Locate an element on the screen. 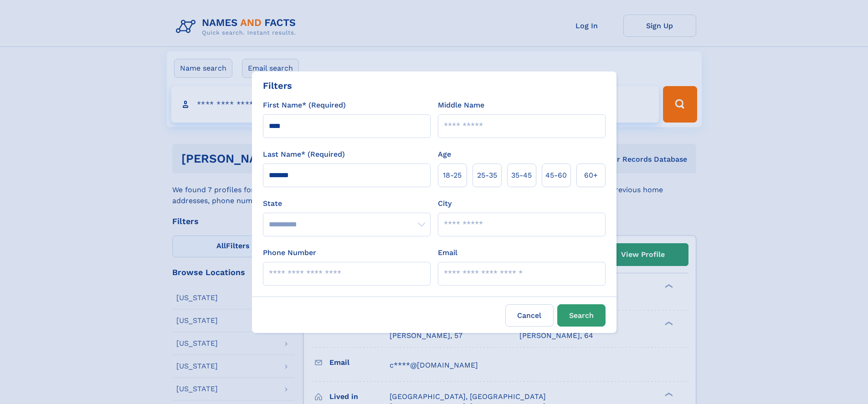 The width and height of the screenshot is (868, 404). span: 35‑45 is located at coordinates (521, 175).